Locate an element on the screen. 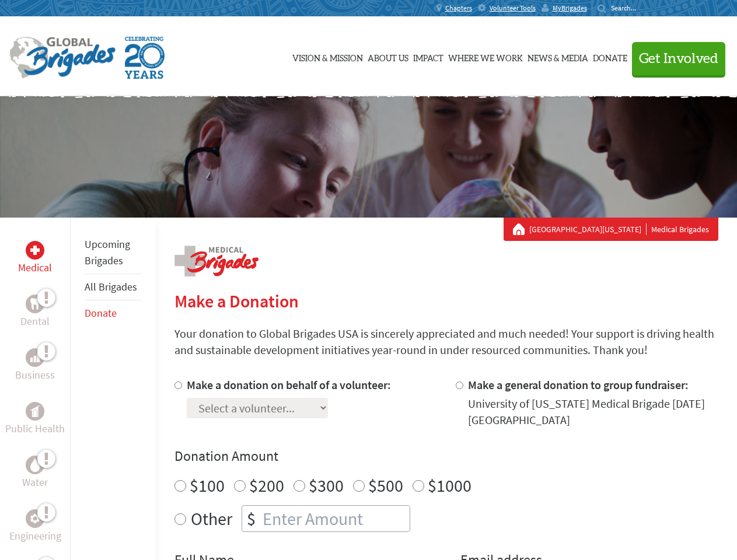 This screenshot has width=737, height=560. img: Business is located at coordinates (35, 358).